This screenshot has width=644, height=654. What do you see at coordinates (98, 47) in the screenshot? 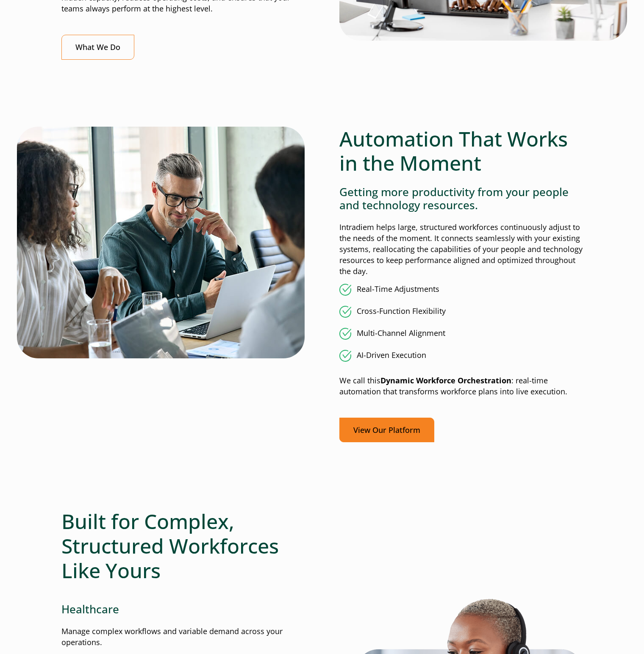
I see `a: What We Do` at bounding box center [98, 47].